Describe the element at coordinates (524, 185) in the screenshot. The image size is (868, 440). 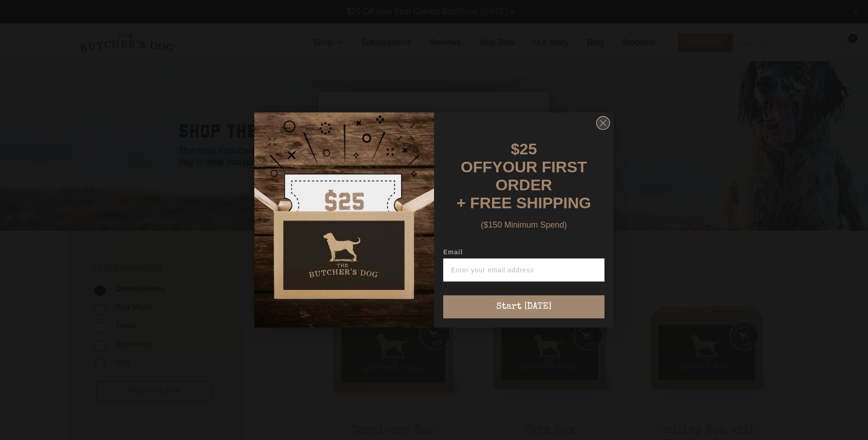
I see `span: YOUR FIRST ORDER + FREE SHIPPING` at that location.